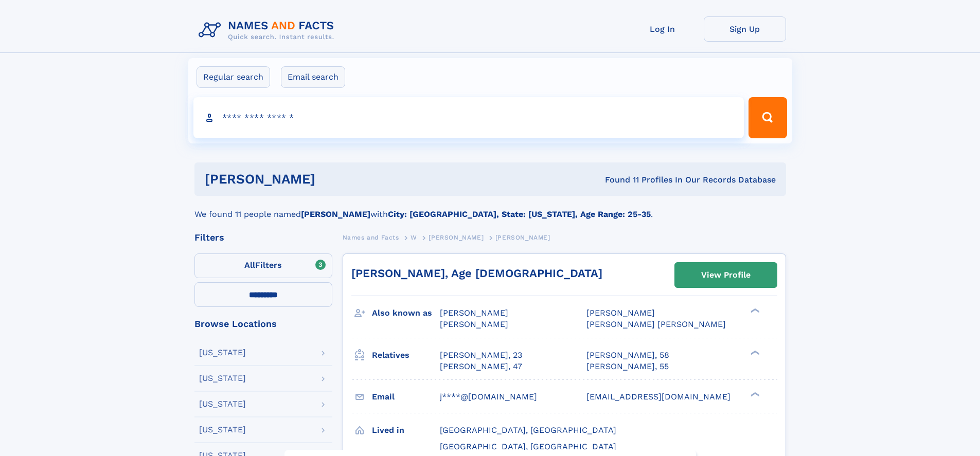 The width and height of the screenshot is (980, 456). What do you see at coordinates (414, 237) in the screenshot?
I see `span: W` at bounding box center [414, 237].